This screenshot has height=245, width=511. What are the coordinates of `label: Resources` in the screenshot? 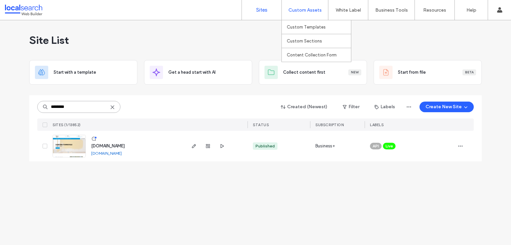 It's located at (434, 10).